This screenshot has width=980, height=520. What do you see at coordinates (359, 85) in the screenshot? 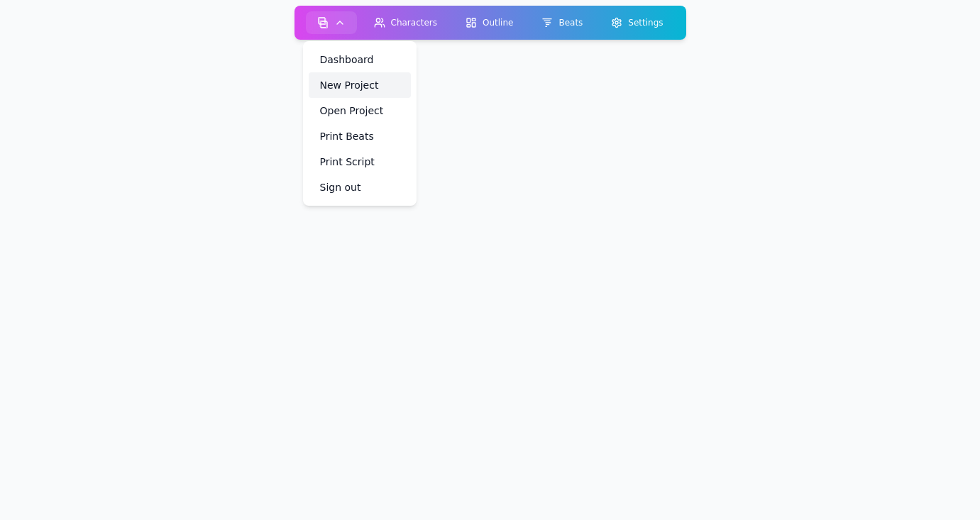
I see `a: New Project` at bounding box center [359, 85].